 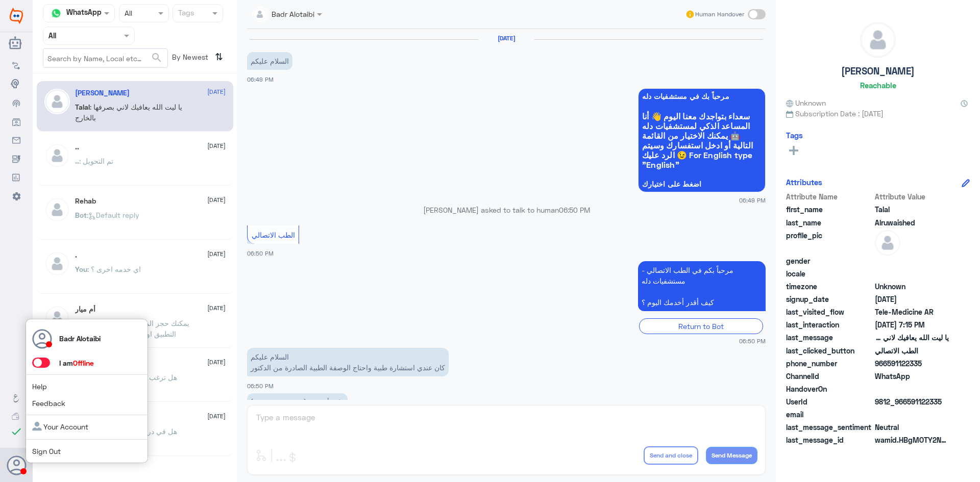 I want to click on span: Attribute Value, so click(x=912, y=196).